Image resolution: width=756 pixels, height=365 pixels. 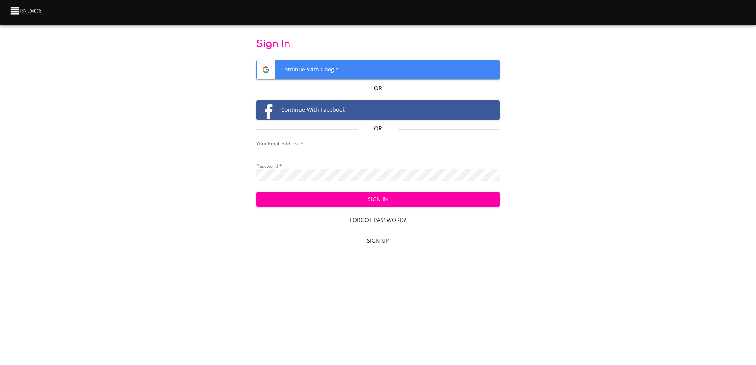 What do you see at coordinates (26, 11) in the screenshot?
I see `img: CSV Loader` at bounding box center [26, 11].